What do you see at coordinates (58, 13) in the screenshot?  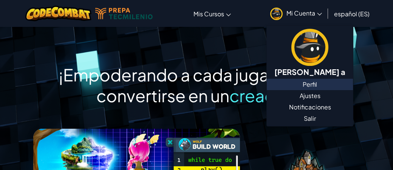 I see `img: CodeCombat logo` at bounding box center [58, 13].